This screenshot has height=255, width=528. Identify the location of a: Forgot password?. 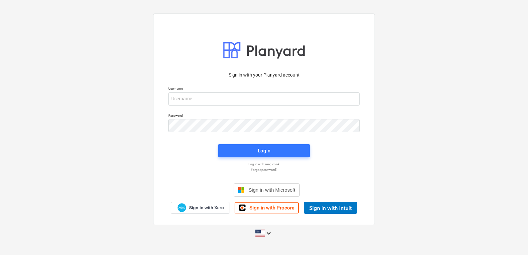
(264, 169).